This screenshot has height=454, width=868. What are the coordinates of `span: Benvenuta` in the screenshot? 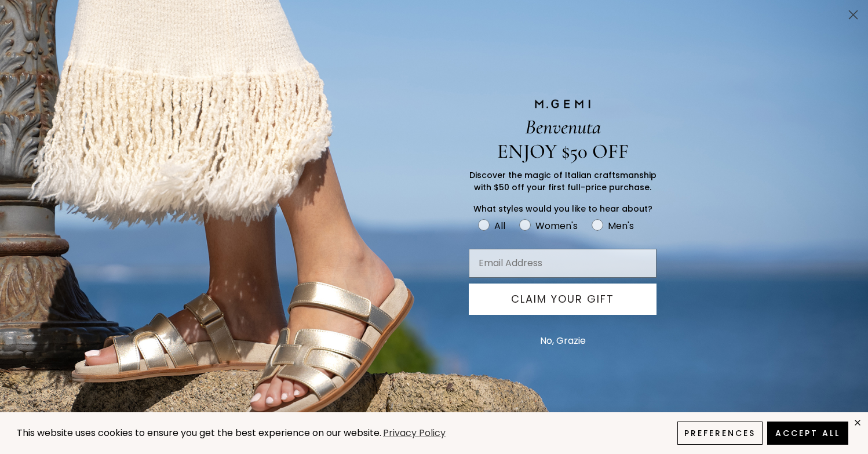 It's located at (562, 127).